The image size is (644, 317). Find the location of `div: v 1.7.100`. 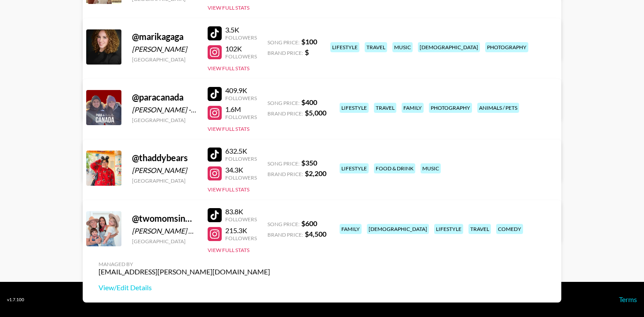

div: v 1.7.100 is located at coordinates (15, 300).